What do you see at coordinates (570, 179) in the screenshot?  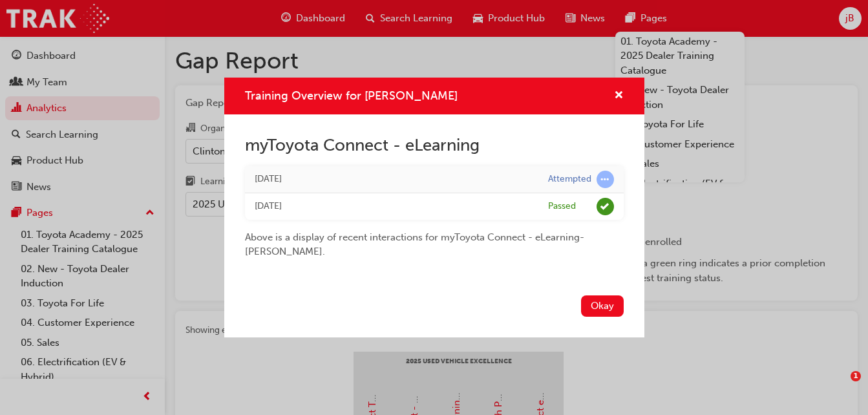 I see `div: Attempted` at bounding box center [570, 179].